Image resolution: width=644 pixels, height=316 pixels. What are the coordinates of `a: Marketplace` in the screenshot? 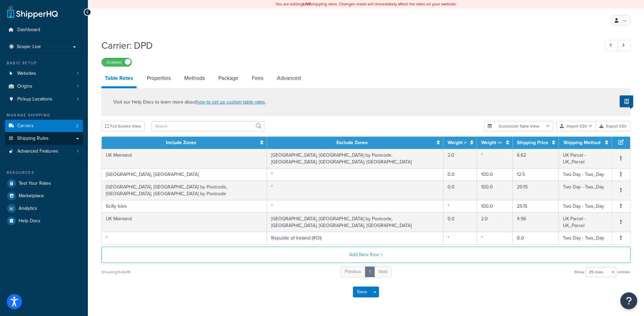 It's located at (44, 196).